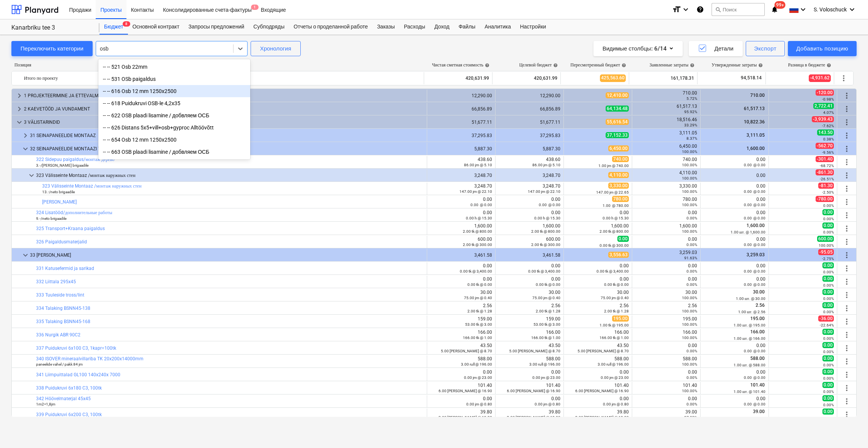 The width and height of the screenshot is (868, 448). Describe the element at coordinates (19, 96) in the screenshot. I see `span: keyboard_arrow_right` at that location.